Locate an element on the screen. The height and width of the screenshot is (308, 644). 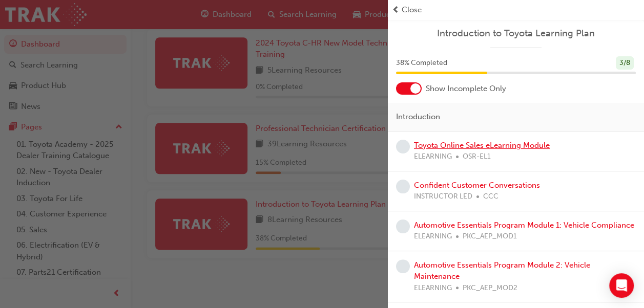
span: Show Incomplete Only is located at coordinates (465, 88).